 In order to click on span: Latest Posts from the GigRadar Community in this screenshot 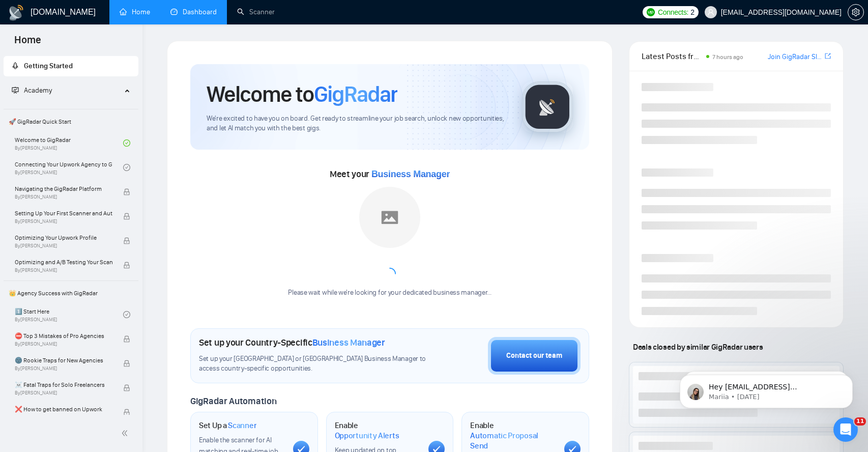, I will do `click(672, 56)`.